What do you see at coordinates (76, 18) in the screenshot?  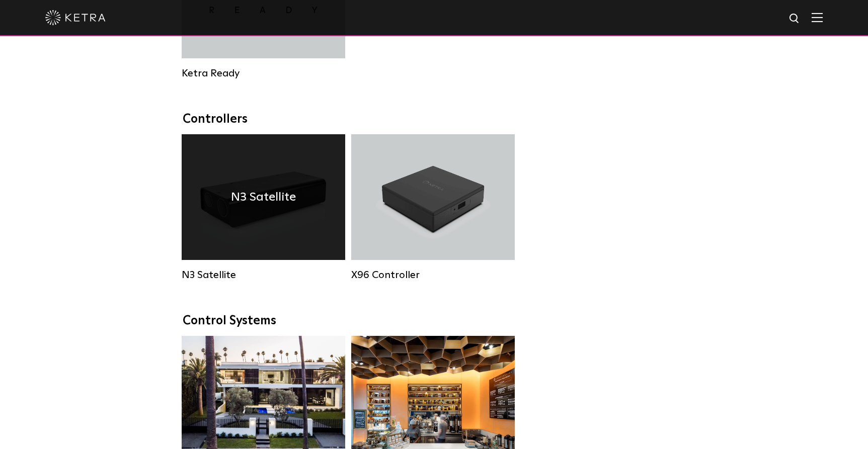 I see `img: ketra-logo-2019-white` at bounding box center [76, 18].